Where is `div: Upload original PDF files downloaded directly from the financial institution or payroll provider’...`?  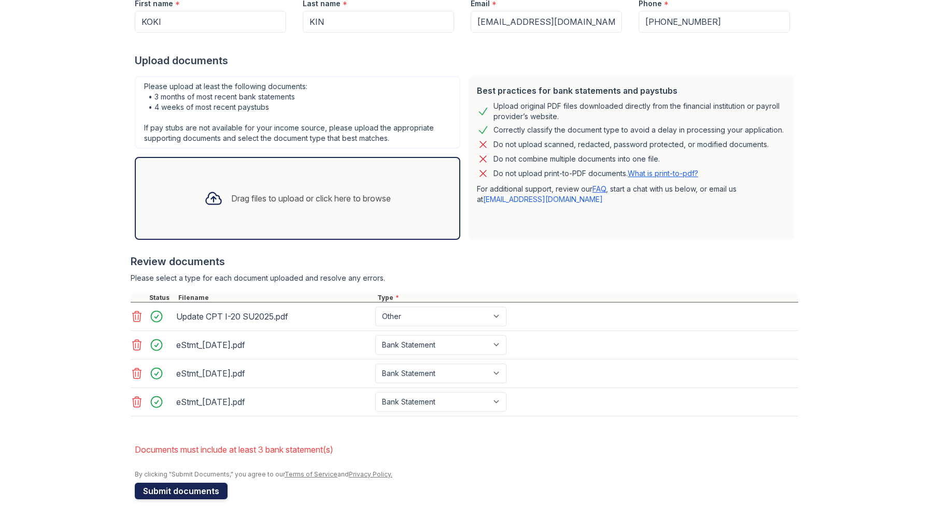 div: Upload original PDF files downloaded directly from the financial institution or payroll provider’... is located at coordinates (640, 111).